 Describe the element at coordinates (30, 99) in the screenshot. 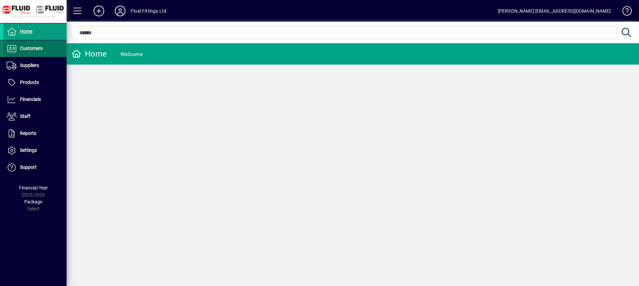

I see `span: Financials` at that location.